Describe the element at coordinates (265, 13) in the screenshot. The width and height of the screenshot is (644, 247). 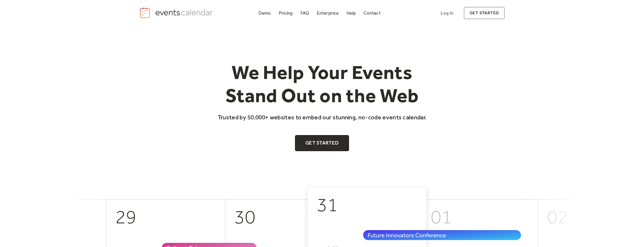
I see `a: Demo` at that location.